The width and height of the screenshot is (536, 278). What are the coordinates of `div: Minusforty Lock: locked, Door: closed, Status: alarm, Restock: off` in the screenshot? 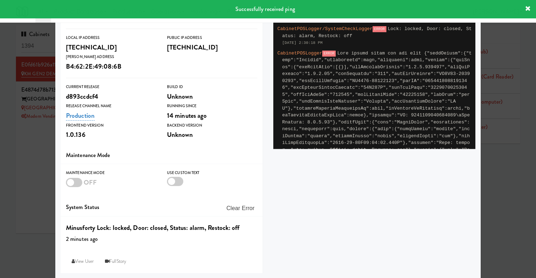 It's located at (162, 228).